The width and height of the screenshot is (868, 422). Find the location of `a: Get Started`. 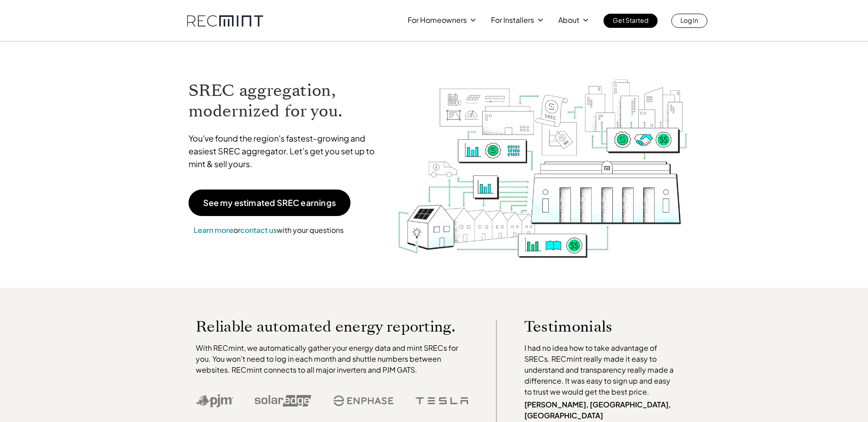

a: Get Started is located at coordinates (630, 21).